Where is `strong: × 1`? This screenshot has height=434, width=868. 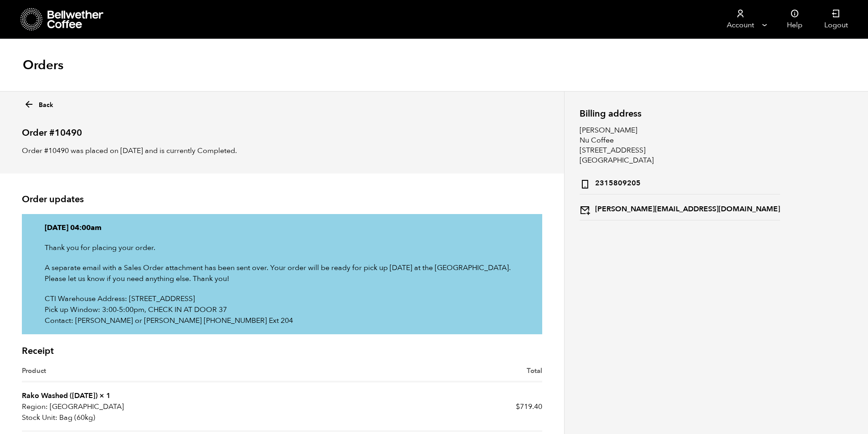
strong: × 1 is located at coordinates (105, 396).